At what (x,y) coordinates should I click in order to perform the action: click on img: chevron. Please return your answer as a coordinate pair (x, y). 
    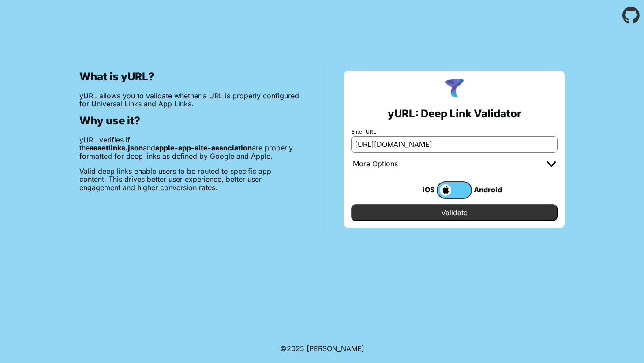
    Looking at the image, I should click on (552, 164).